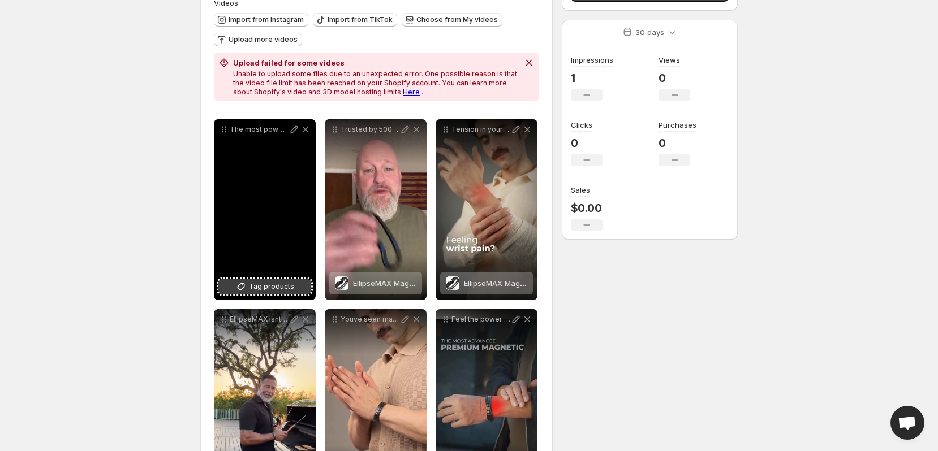 The width and height of the screenshot is (938, 451). Describe the element at coordinates (586, 208) in the screenshot. I see `p: $0.00` at that location.